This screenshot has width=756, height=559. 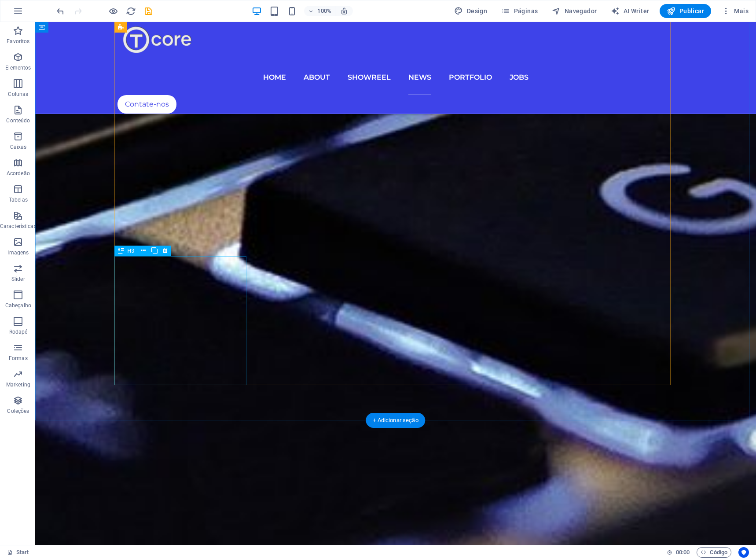 I want to click on p: Rodapé, so click(x=18, y=332).